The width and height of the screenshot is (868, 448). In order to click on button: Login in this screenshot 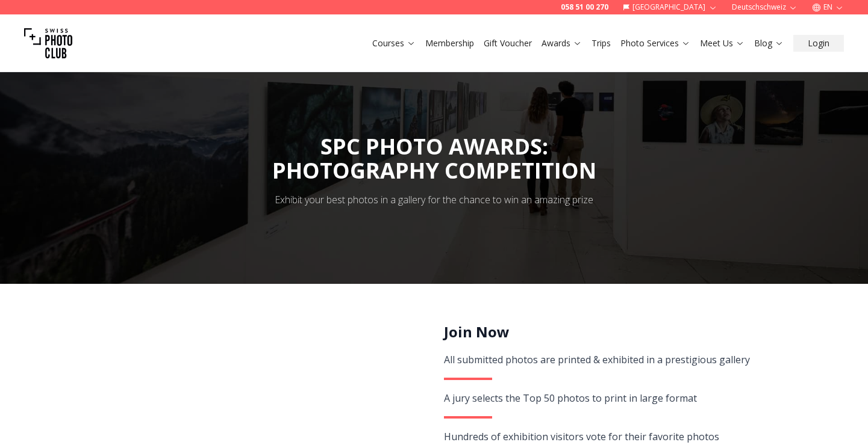, I will do `click(819, 43)`.